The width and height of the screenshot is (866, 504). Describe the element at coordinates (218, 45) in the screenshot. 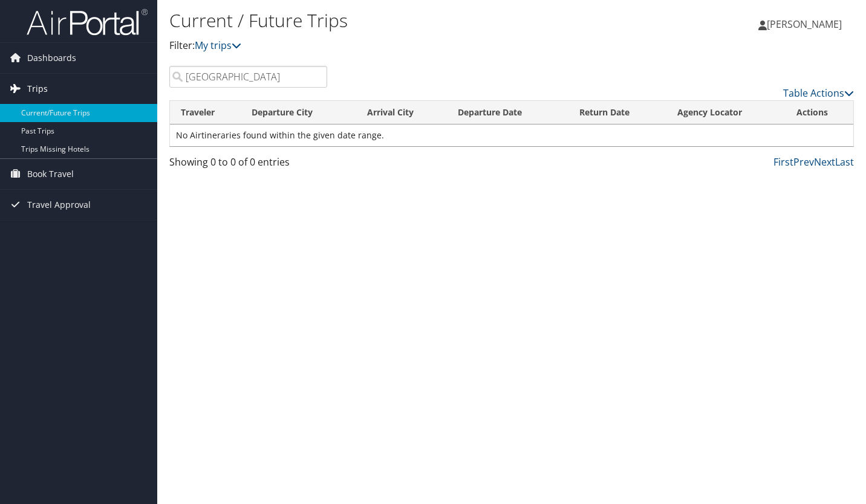

I see `a: My trips` at that location.